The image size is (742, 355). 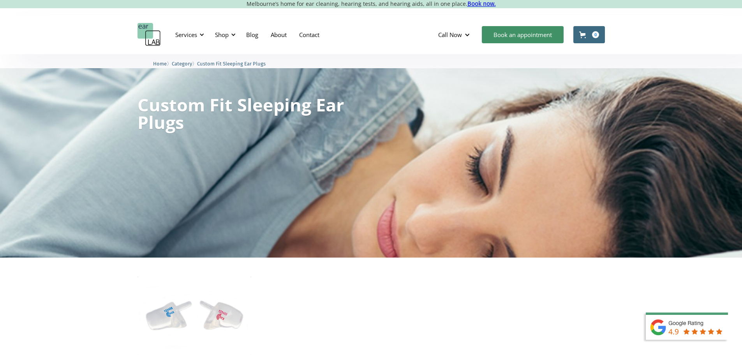 What do you see at coordinates (589, 35) in the screenshot?
I see `a: Open cart` at bounding box center [589, 35].